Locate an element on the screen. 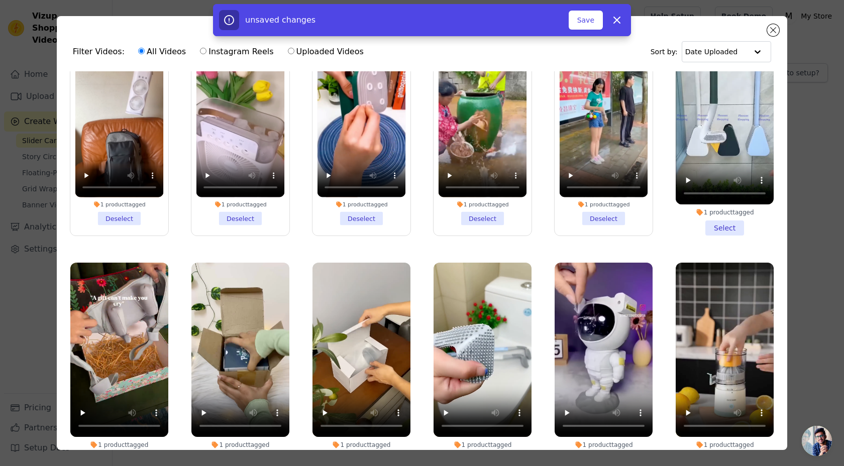 Image resolution: width=844 pixels, height=466 pixels. a: Open chat is located at coordinates (817, 441).